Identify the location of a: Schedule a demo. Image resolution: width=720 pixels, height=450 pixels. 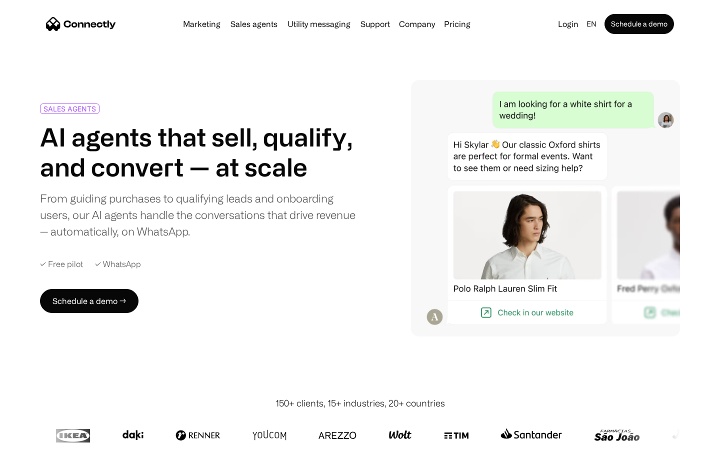
(639, 24).